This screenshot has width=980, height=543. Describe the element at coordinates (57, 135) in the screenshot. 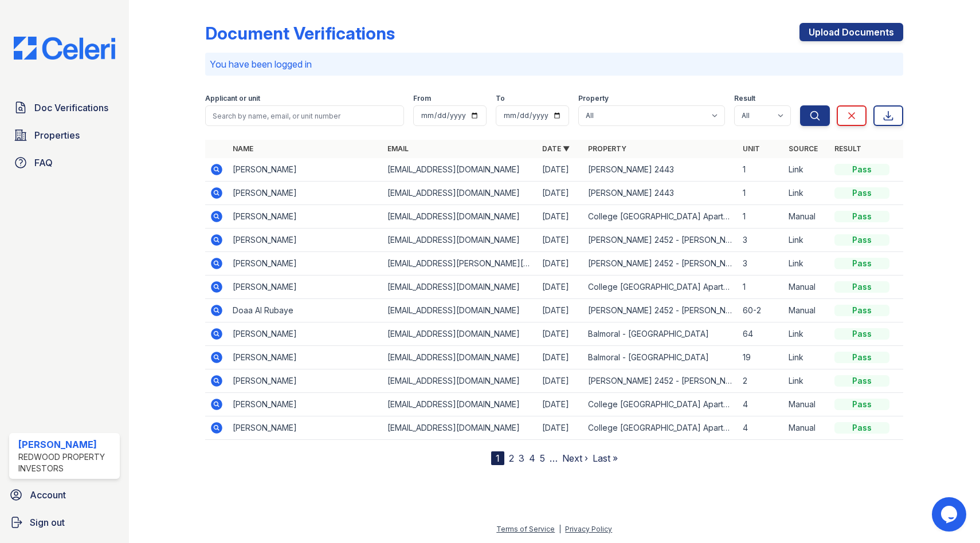

I see `span: Properties` at that location.